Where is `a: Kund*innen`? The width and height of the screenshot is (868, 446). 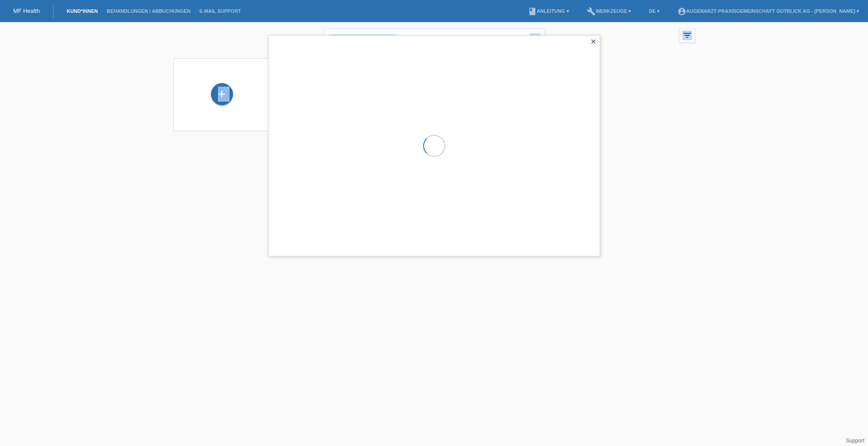 a: Kund*innen is located at coordinates (82, 11).